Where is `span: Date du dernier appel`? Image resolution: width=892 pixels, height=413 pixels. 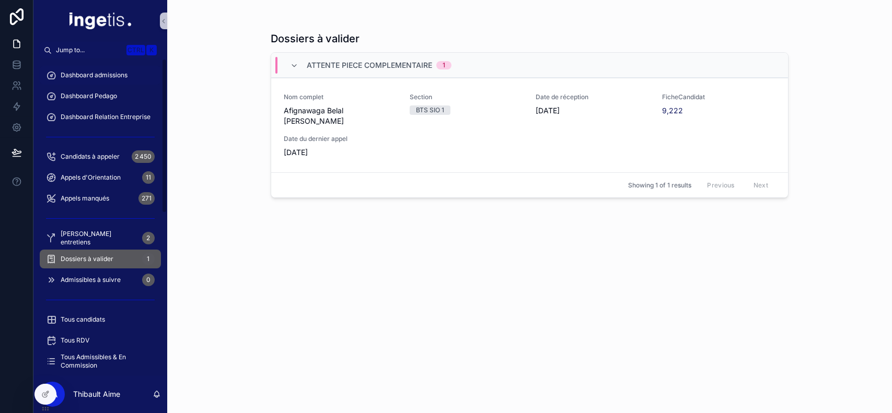
span: Date du dernier appel is located at coordinates (340, 139).